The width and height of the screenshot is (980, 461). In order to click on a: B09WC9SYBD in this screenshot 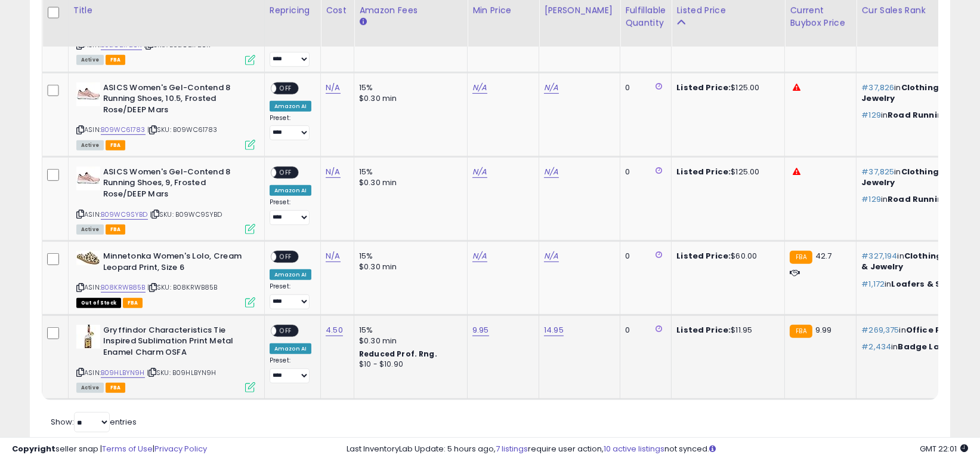, I will do `click(124, 214)`.